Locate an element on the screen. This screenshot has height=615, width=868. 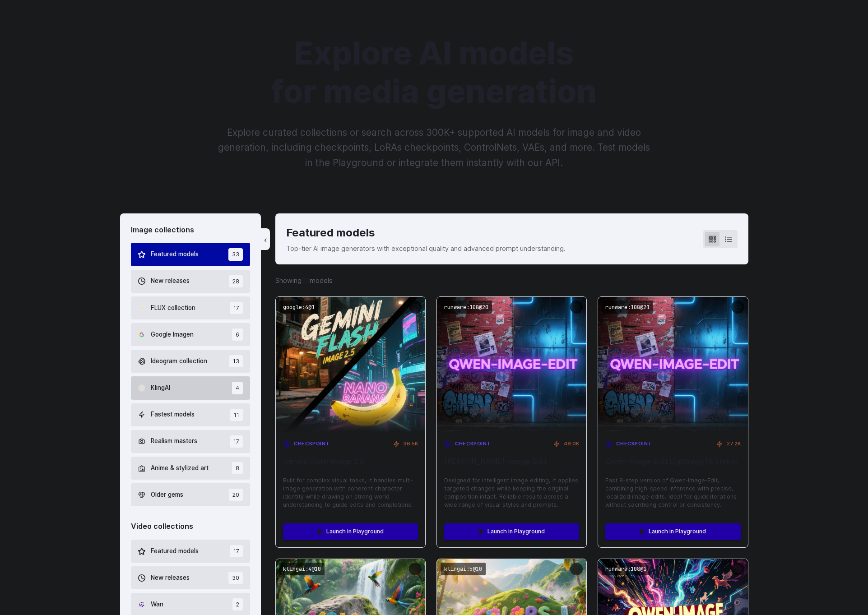
h1: Explore AI models for media generation is located at coordinates (434, 73).